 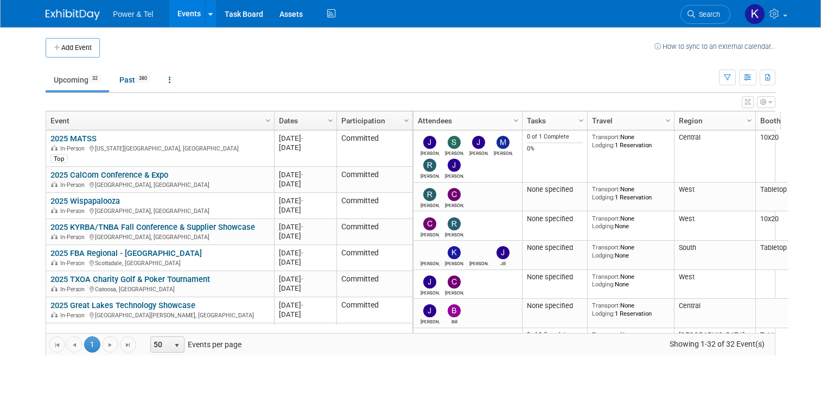 I want to click on a: Travel, so click(x=630, y=121).